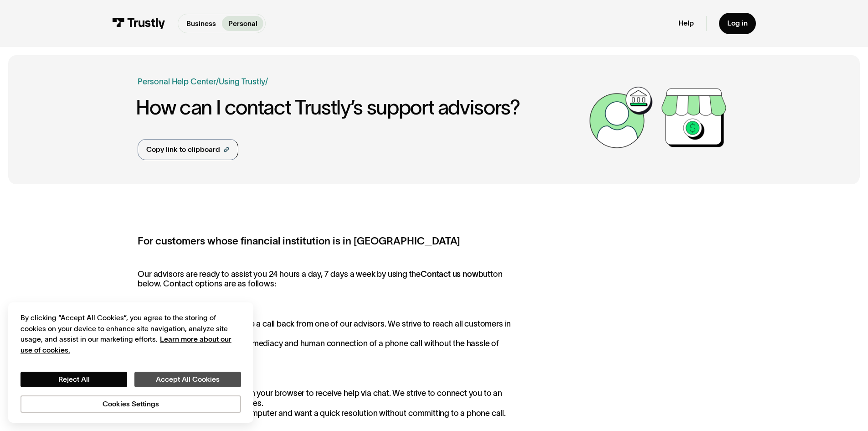 The height and width of the screenshot is (431, 868). I want to click on a: Using Trustly, so click(242, 82).